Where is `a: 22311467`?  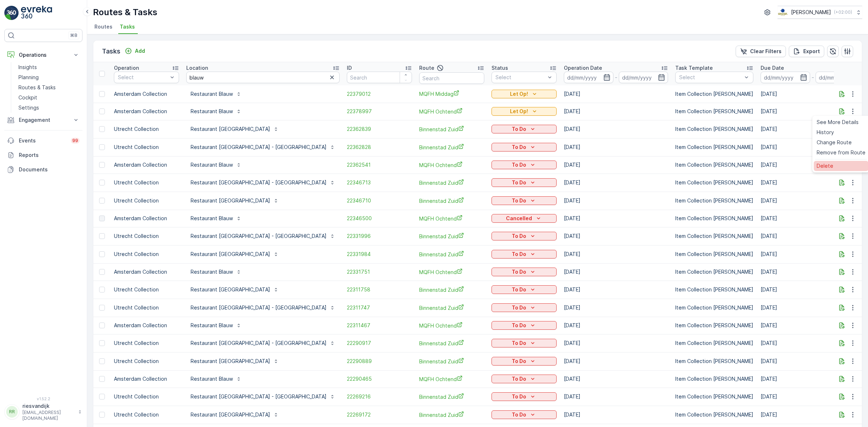
a: 22311467 is located at coordinates (379, 325).